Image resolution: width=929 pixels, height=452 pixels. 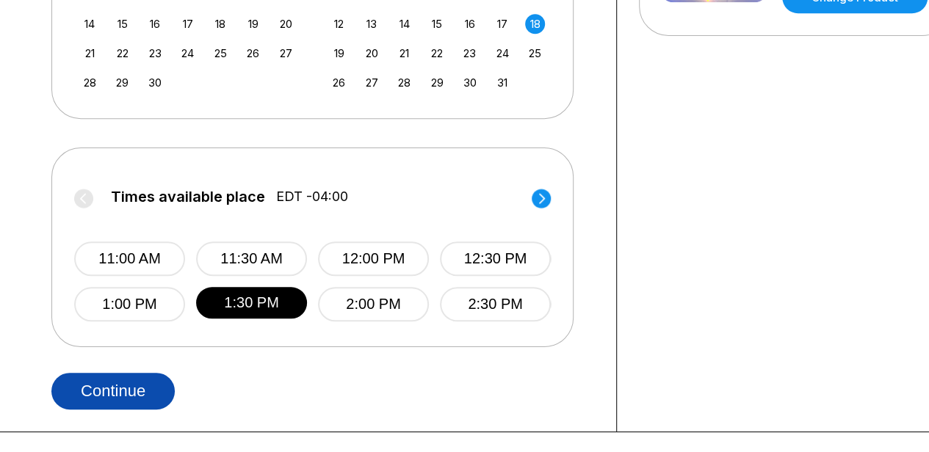 I want to click on div: Choose Wednesday, October 22nd, 2025, so click(x=437, y=53).